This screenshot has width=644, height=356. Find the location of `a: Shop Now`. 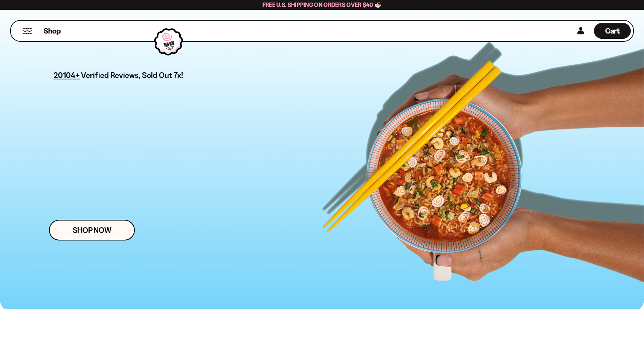

a: Shop Now is located at coordinates (92, 230).